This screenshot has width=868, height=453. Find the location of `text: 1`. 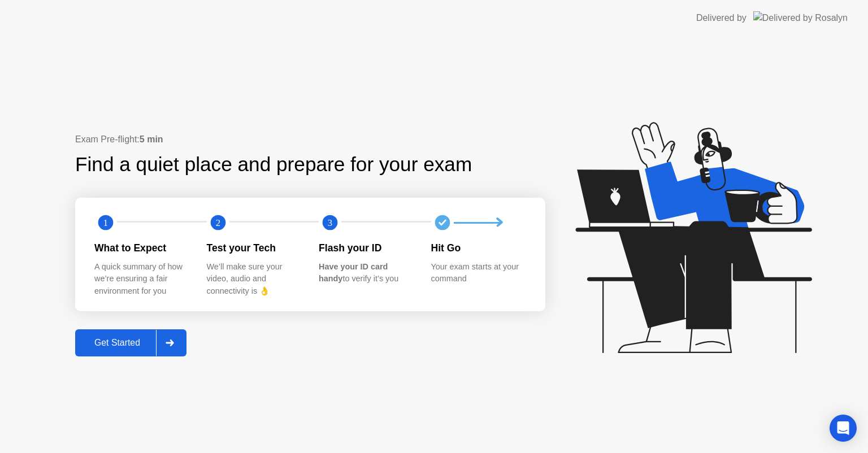

text: 1 is located at coordinates (106, 222).